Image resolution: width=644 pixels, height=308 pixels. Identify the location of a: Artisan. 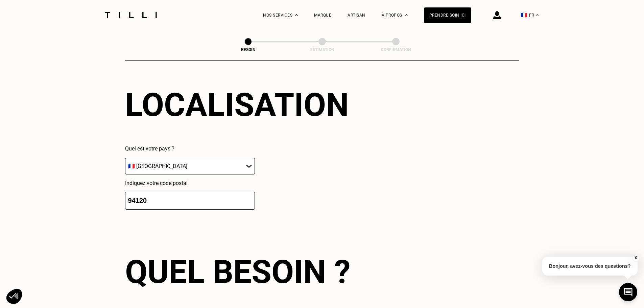
(356, 15).